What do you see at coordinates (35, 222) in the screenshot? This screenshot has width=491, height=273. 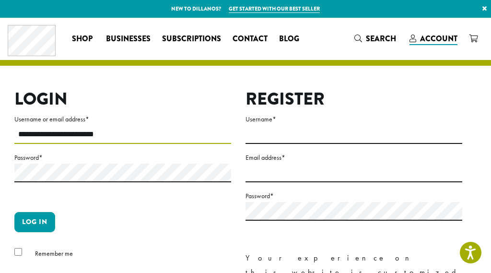 I see `button: Log in` at bounding box center [35, 222].